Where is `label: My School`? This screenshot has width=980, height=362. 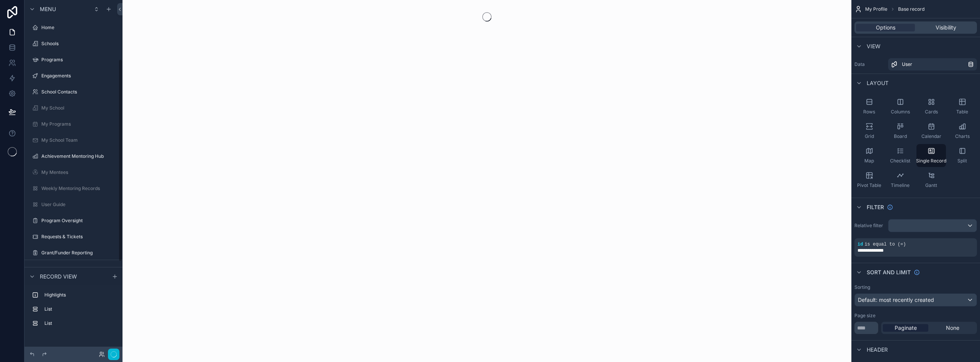 label: My School is located at coordinates (79, 108).